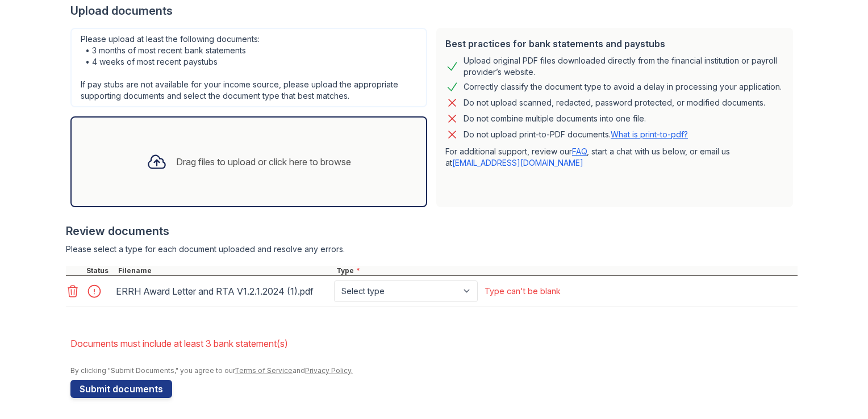 This screenshot has width=868, height=419. Describe the element at coordinates (434, 371) in the screenshot. I see `div: By clicking "Submit Documents," you agree to our and` at that location.